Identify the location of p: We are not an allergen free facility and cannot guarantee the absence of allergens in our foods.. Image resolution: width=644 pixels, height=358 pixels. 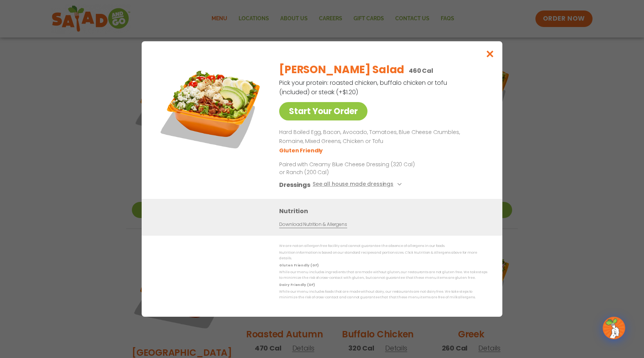
(383, 246).